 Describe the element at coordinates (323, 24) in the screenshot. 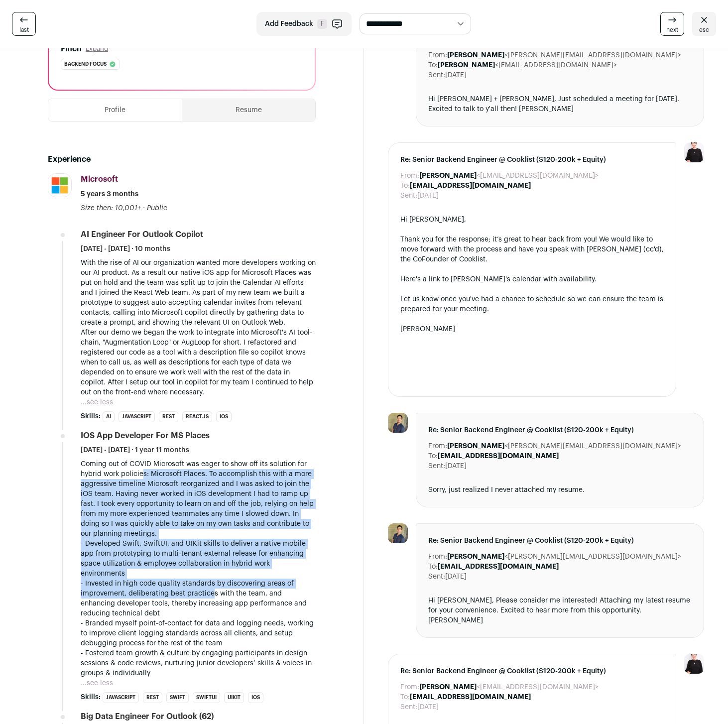

I see `span: F` at that location.